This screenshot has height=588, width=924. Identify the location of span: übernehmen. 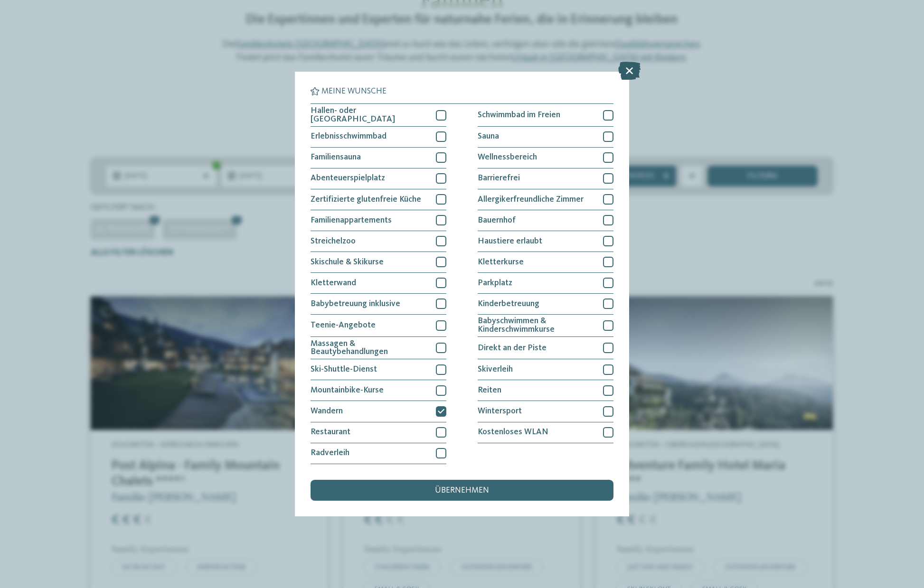
(462, 491).